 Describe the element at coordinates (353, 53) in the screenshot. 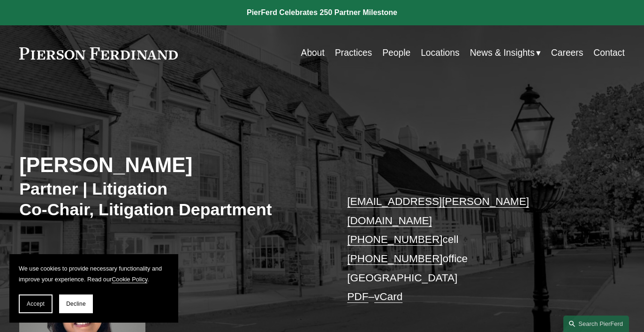

I see `a: Practices` at that location.